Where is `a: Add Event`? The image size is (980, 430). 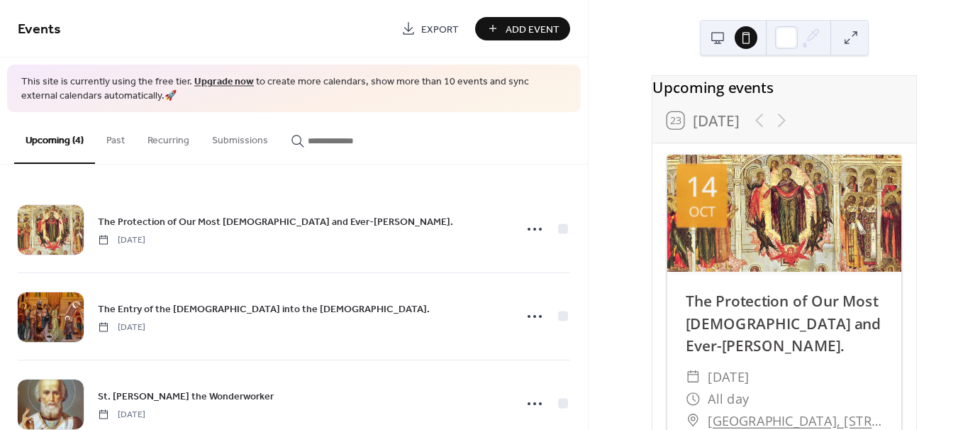 a: Add Event is located at coordinates (523, 28).